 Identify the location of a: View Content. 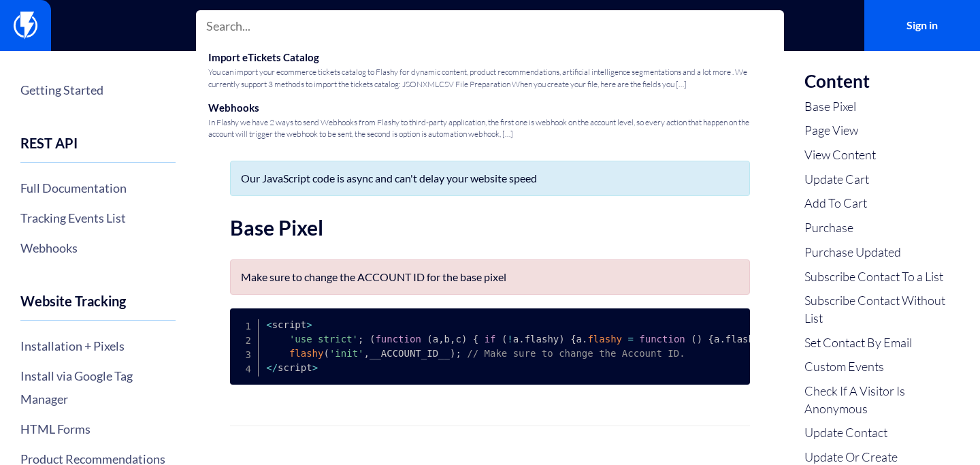
(883, 155).